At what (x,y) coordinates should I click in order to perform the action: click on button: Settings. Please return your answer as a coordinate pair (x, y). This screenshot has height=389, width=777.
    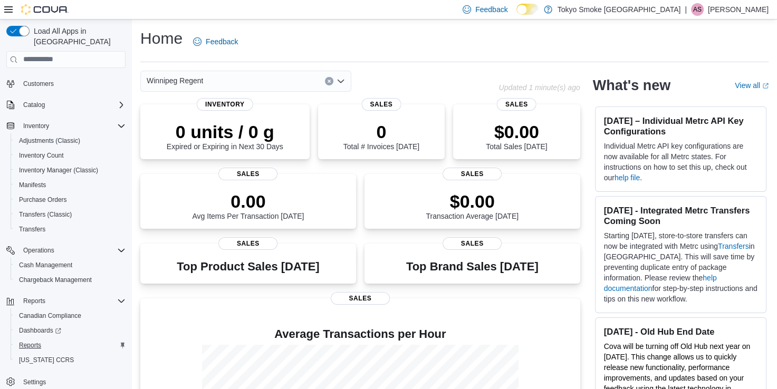
    Looking at the image, I should click on (66, 381).